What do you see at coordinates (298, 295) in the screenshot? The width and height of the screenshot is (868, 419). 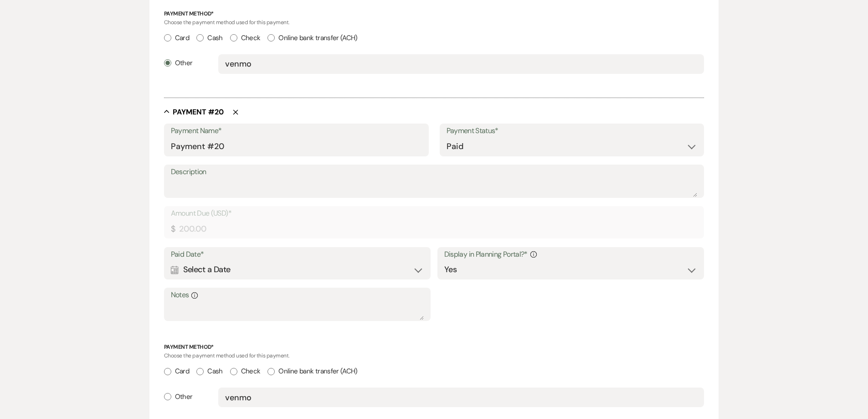 I see `label: Notes` at bounding box center [298, 295].